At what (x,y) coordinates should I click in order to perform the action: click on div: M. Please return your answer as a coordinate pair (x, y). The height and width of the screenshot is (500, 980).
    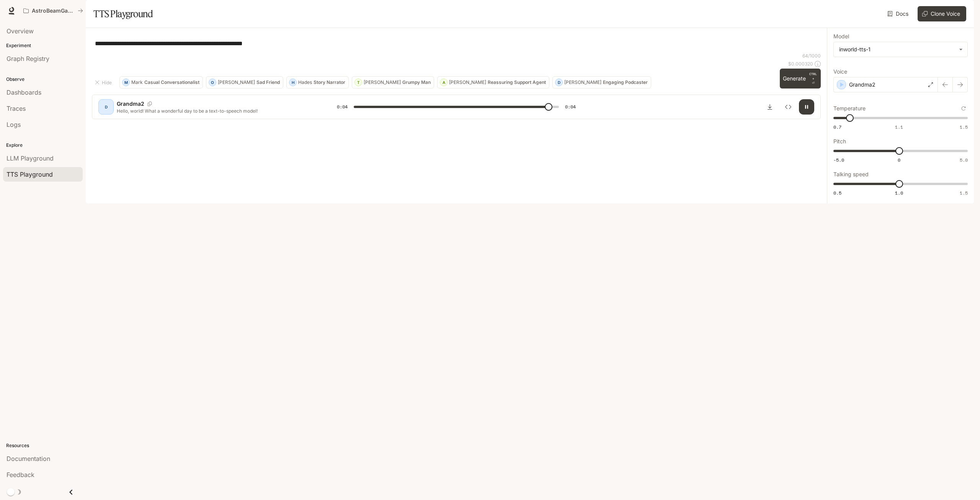
    Looking at the image, I should click on (126, 83).